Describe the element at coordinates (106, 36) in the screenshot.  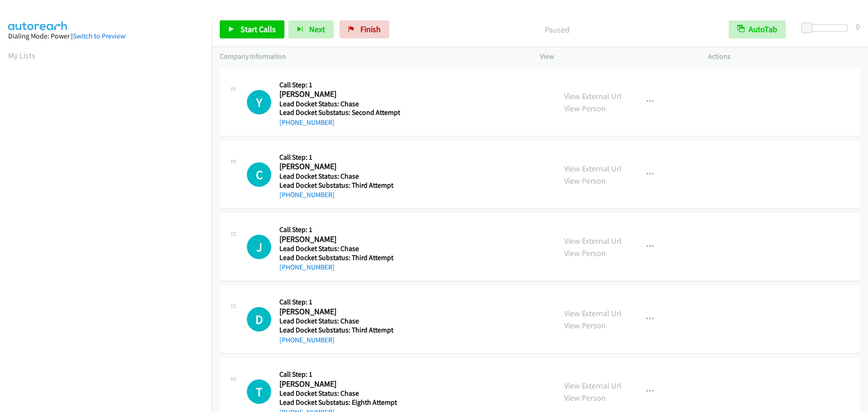
I see `div: Dialing Mode: Power |` at that location.